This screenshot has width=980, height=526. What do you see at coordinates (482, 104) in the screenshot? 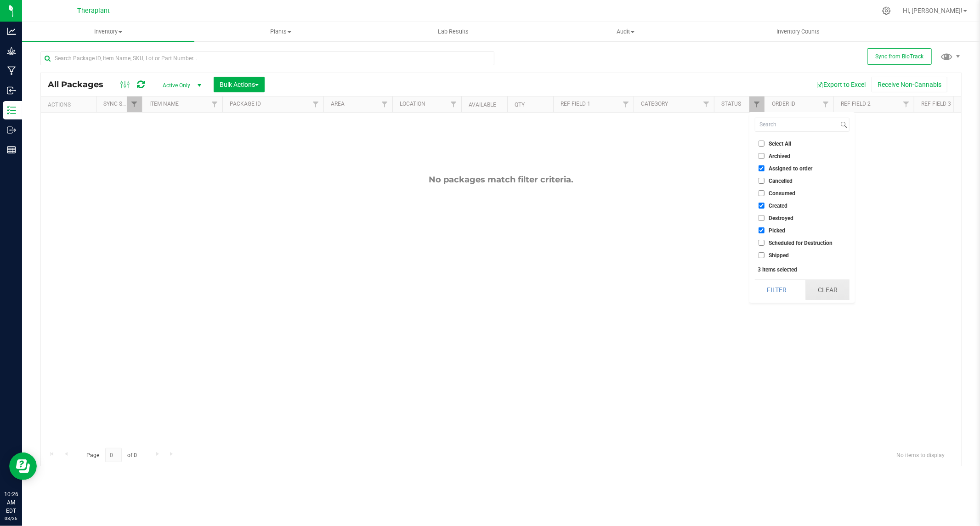
I see `a: Available` at bounding box center [482, 104].